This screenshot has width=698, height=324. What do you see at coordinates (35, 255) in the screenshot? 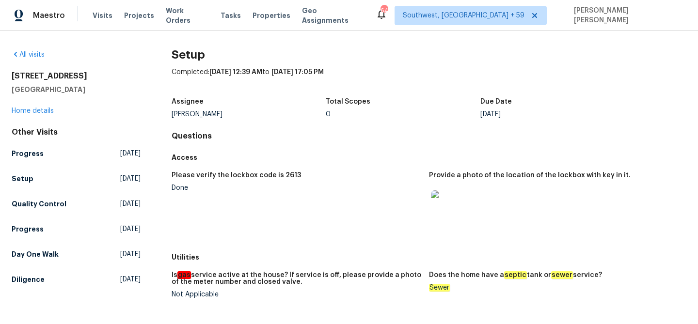
I see `h5: Day One Walk` at bounding box center [35, 255].